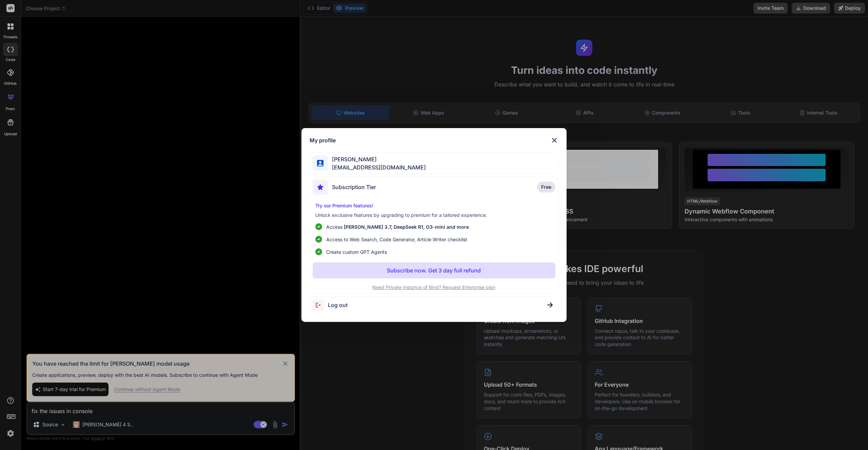 This screenshot has height=450, width=868. Describe the element at coordinates (434, 206) in the screenshot. I see `p: Try our Premium features!` at that location.